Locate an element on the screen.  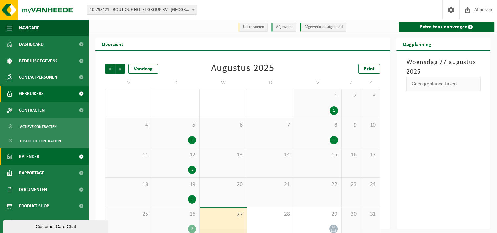
span: Contracten is located at coordinates (32, 110).